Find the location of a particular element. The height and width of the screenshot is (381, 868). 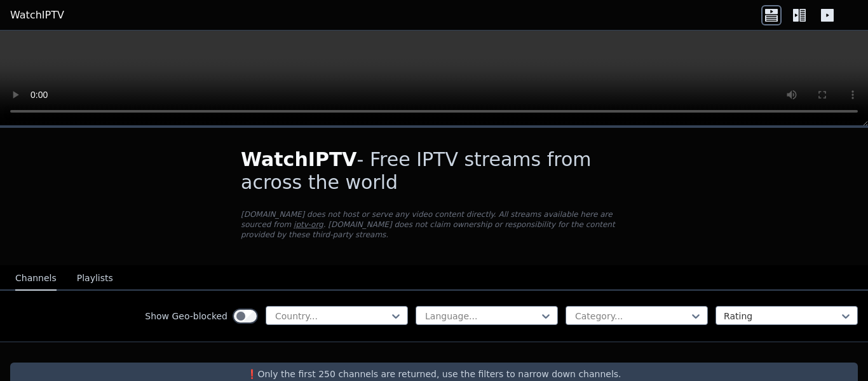

a: iptv-org is located at coordinates (308, 225).